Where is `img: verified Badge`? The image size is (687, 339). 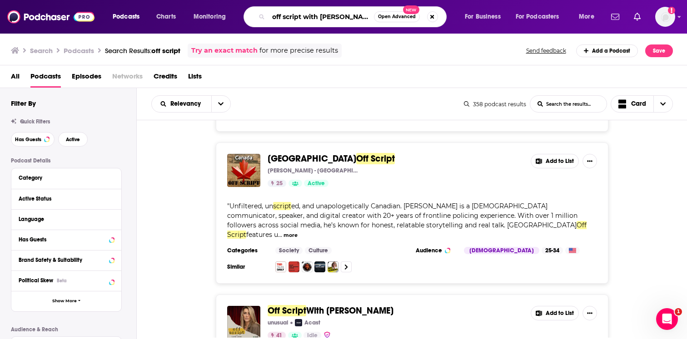
img: verified Badge is located at coordinates (327, 335).